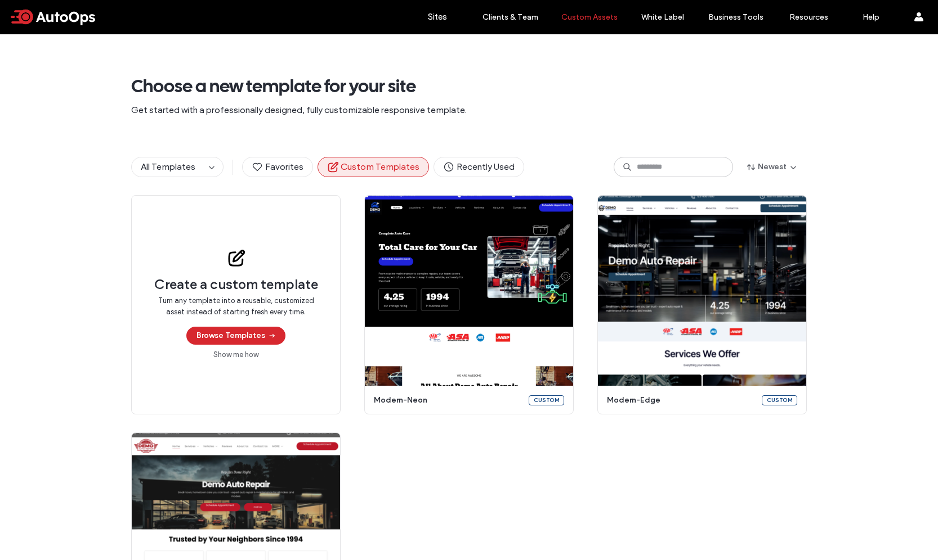 The width and height of the screenshot is (938, 560). I want to click on label: Resources, so click(808, 17).